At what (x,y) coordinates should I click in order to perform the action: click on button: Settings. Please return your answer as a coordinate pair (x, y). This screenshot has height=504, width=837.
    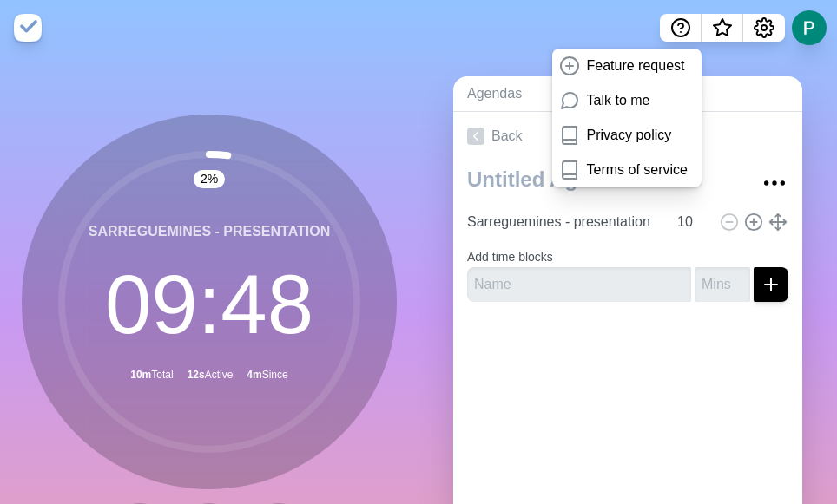
    Looking at the image, I should click on (763, 28).